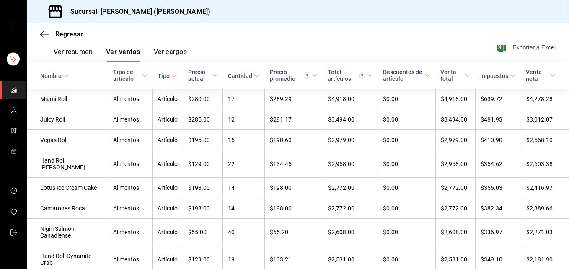 This screenshot has width=569, height=269. I want to click on td: 40, so click(244, 232).